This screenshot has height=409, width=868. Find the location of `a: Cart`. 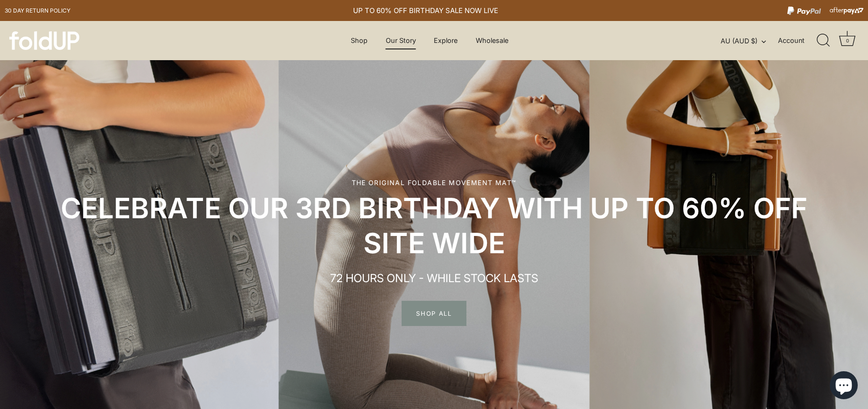

a: Cart is located at coordinates (848, 41).